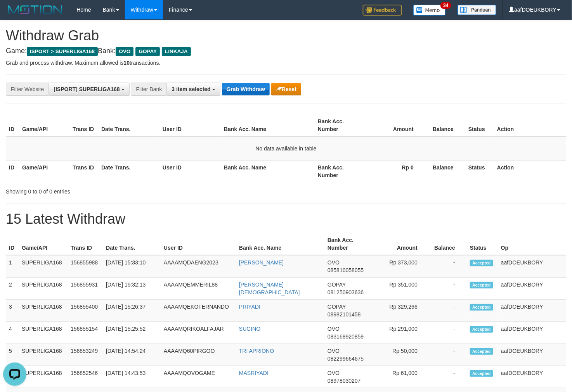 This screenshot has height=392, width=572. Describe the element at coordinates (198, 377) in the screenshot. I see `td: AAAAMQOVOGAME` at that location.